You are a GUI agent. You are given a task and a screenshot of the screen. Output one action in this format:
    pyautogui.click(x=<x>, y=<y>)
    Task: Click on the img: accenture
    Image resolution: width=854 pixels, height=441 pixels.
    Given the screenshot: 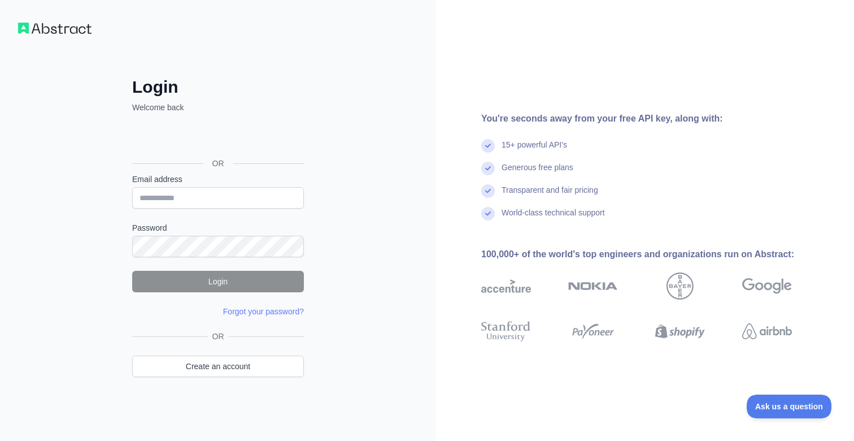 What is the action you would take?
    pyautogui.click(x=506, y=286)
    